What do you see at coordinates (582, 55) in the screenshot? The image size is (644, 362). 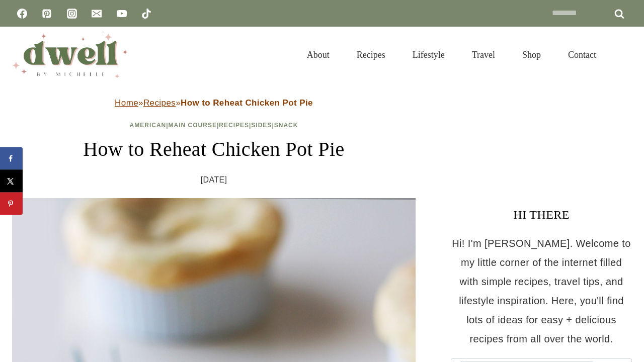 I see `a: Contact` at bounding box center [582, 55].